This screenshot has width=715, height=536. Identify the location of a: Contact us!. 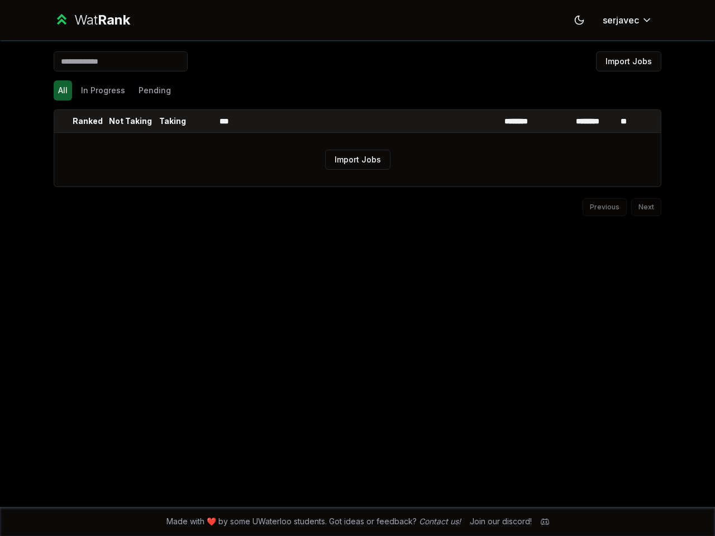
(440, 521).